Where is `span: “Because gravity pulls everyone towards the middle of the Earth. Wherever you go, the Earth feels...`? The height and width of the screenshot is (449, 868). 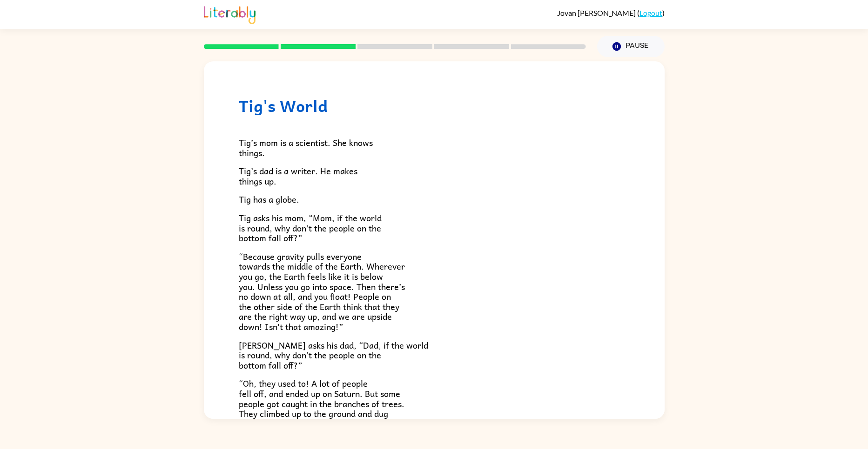 span: “Because gravity pulls everyone towards the middle of the Earth. Wherever you go, the Earth feels... is located at coordinates (321, 291).